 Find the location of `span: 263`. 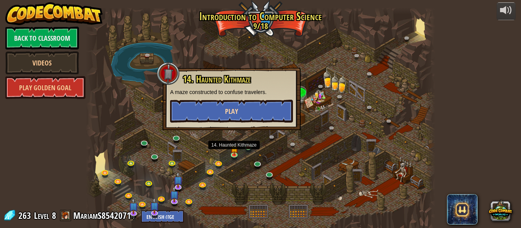

span: 263 is located at coordinates (26, 216).